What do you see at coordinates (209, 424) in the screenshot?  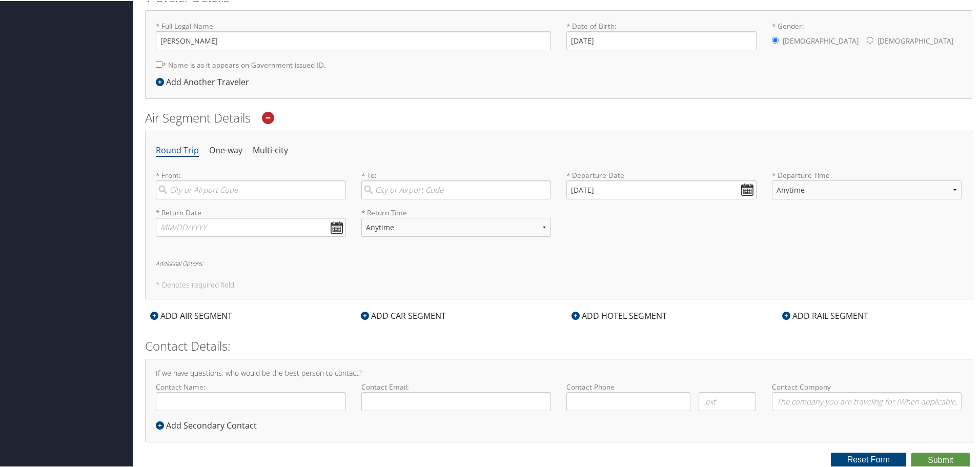 I see `div: Add Secondary Contact` at bounding box center [209, 424].